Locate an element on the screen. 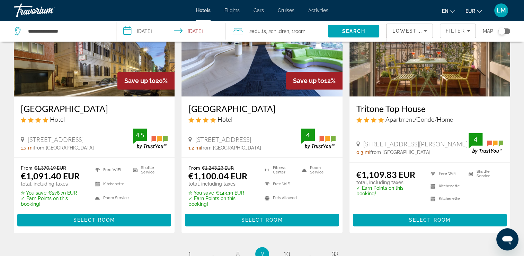 This screenshot has width=524, height=256. a: Travorium is located at coordinates (49, 10).